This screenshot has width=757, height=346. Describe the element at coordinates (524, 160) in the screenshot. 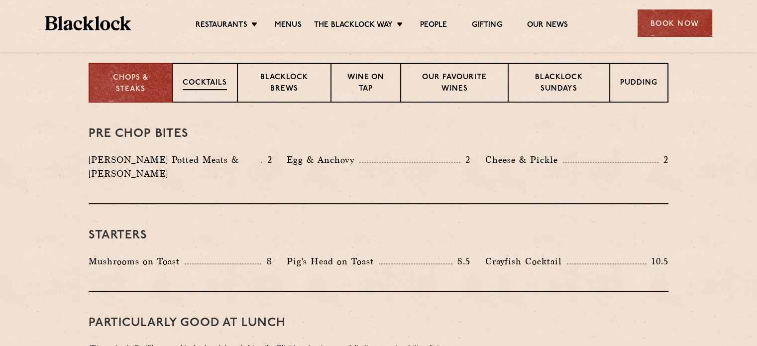

I see `p: Cheese & Pickle` at that location.